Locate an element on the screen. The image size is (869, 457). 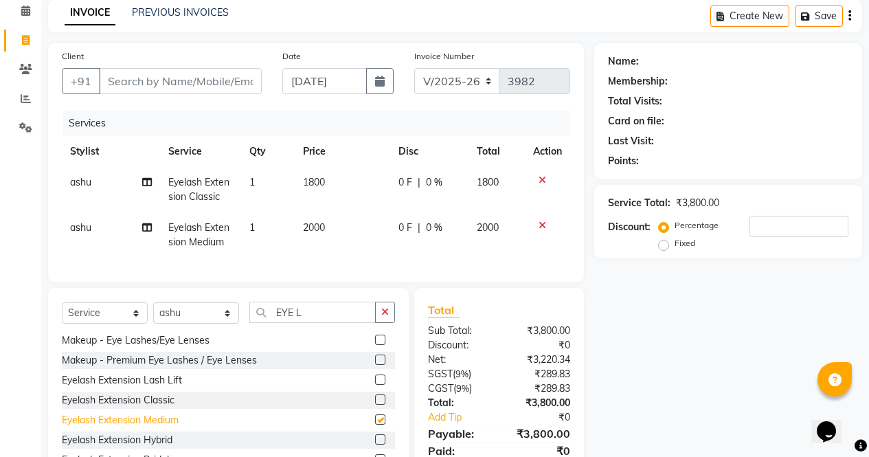
label: Fixed is located at coordinates (685, 243).